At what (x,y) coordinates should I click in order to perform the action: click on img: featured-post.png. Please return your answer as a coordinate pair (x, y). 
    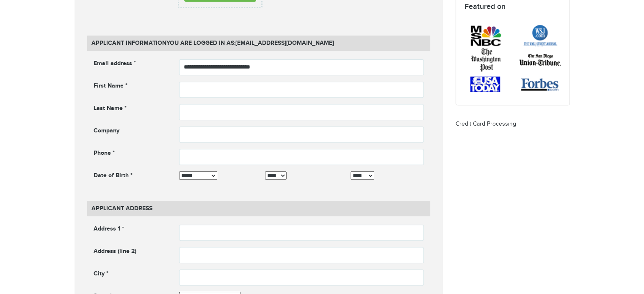
    Looking at the image, I should click on (485, 59).